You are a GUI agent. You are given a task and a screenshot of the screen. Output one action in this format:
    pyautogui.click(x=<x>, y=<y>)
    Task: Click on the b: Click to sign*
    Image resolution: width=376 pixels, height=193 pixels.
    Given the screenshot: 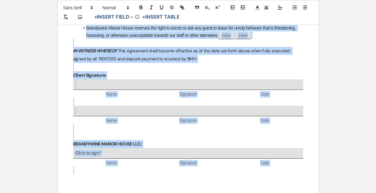 What is the action you would take?
    pyautogui.click(x=88, y=152)
    